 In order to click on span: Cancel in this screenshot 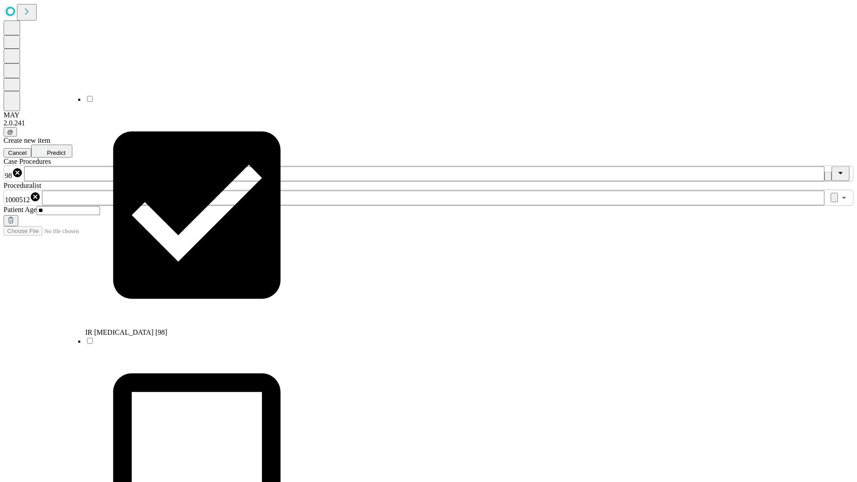, I will do `click(17, 153)`.